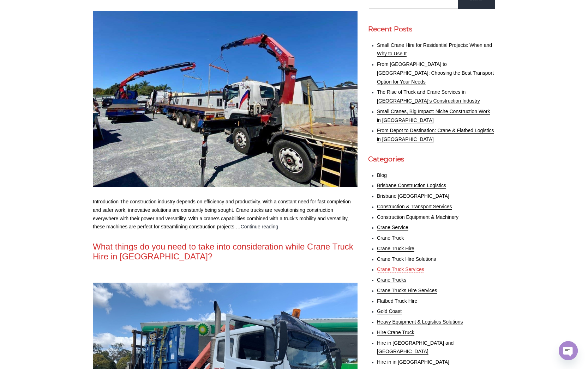 The width and height of the screenshot is (588, 369). Describe the element at coordinates (412, 186) in the screenshot. I see `a: Brisbane Construction Logistics` at that location.